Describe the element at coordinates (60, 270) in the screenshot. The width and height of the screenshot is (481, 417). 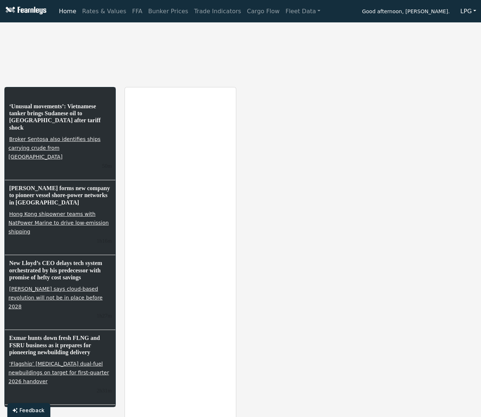
I see `h6: New Lloyd’s CEO delays tech system orchestrated by his predecessor with promise of hefty cost sav...` at that location.